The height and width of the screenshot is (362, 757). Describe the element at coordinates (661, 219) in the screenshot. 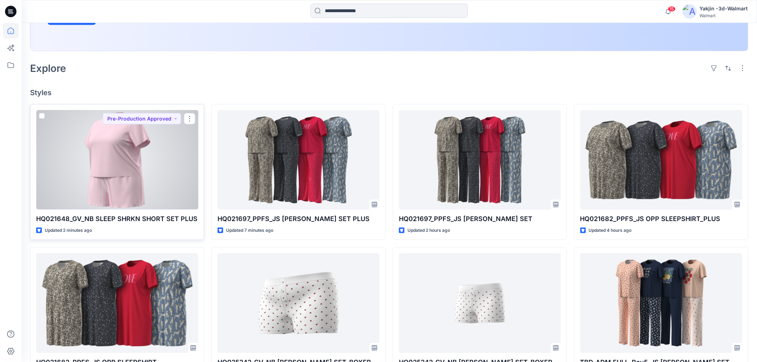

I see `p: HQ021682_PPFS_JS OPP SLEEPSHIRT_PLUS` at that location.